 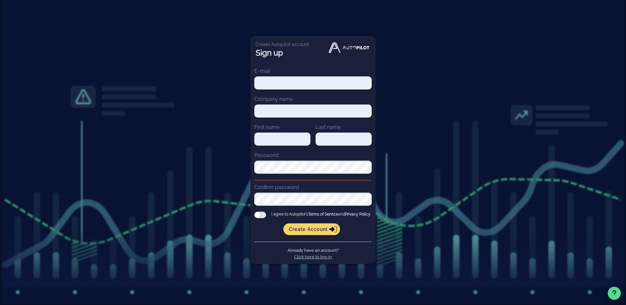 What do you see at coordinates (312, 229) in the screenshot?
I see `span: Create account` at bounding box center [312, 229].